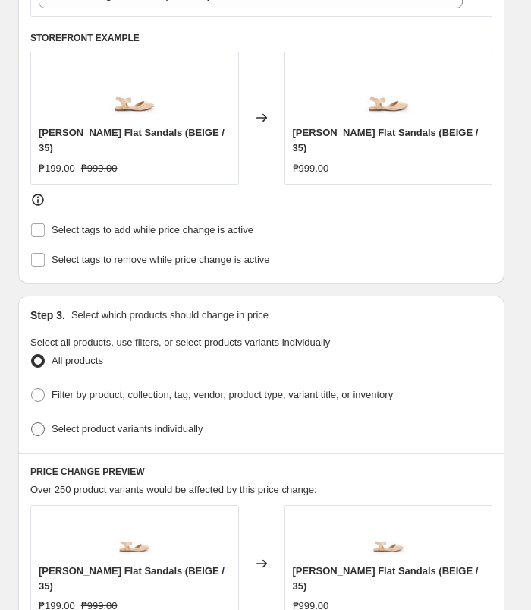 This screenshot has width=531, height=610. I want to click on span: Select product variants individually, so click(127, 428).